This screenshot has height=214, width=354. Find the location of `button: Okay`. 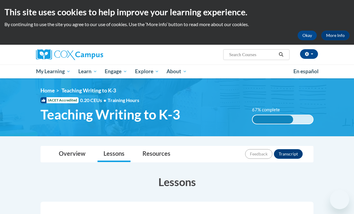

button: Okay is located at coordinates (307, 35).